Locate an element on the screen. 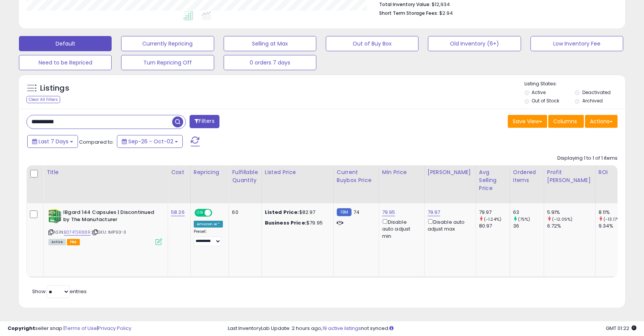 This screenshot has width=644, height=336. button: Out of Buy Box is located at coordinates (372, 43).